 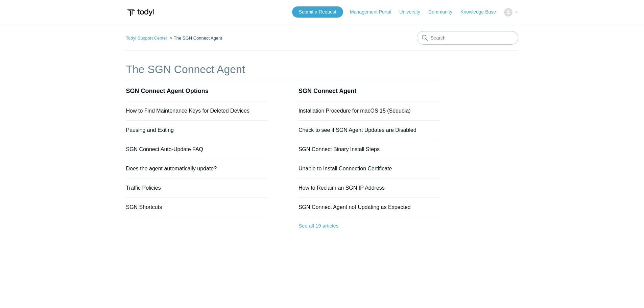 I want to click on a: How to Reclaim an SGN IP Address, so click(x=341, y=188).